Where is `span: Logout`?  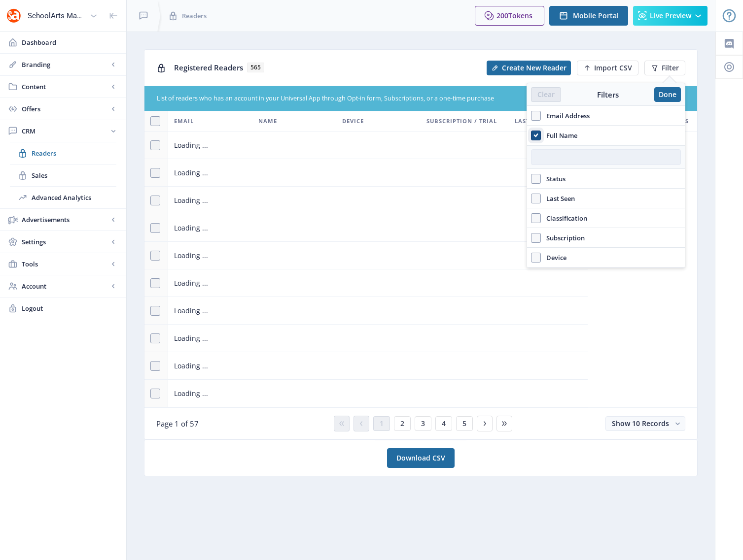 span: Logout is located at coordinates (70, 308).